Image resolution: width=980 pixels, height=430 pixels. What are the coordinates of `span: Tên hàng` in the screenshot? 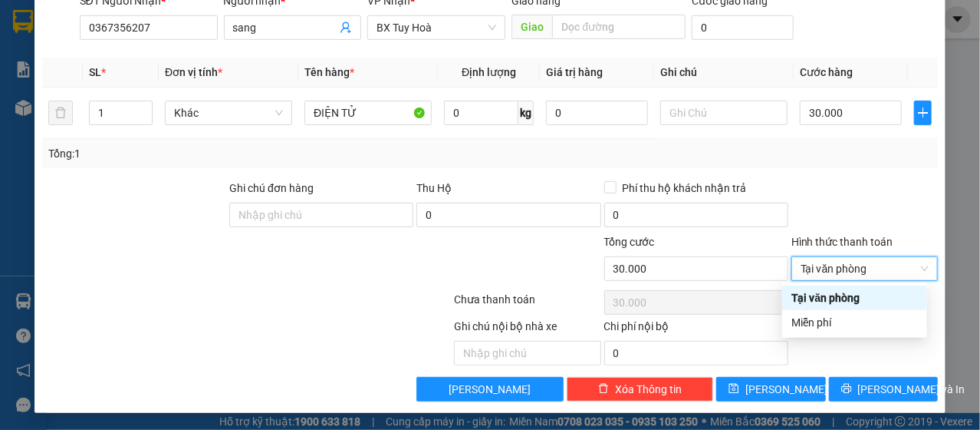 It's located at (329, 73).